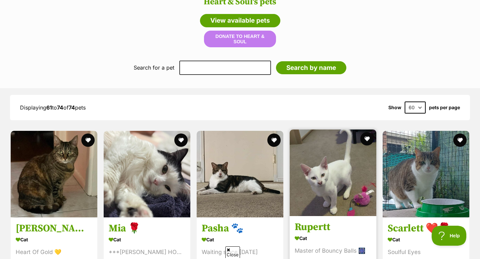 This screenshot has width=480, height=259. What do you see at coordinates (445, 108) in the screenshot?
I see `label: pets per page` at bounding box center [445, 108].